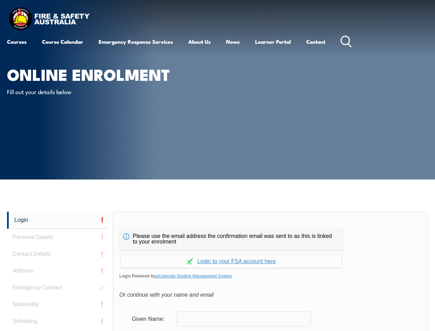  Describe the element at coordinates (151, 319) in the screenshot. I see `div: Given Name:` at that location.